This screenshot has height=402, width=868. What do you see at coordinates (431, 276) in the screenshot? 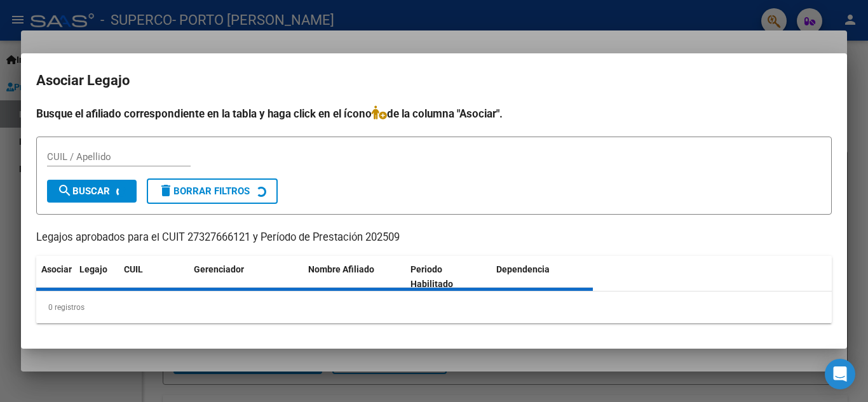
I see `span: Periodo Habilitado` at bounding box center [431, 276].